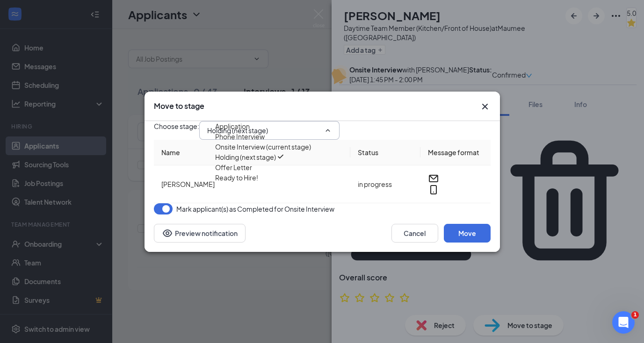 The image size is (644, 343). I want to click on th: Message format, so click(455, 152).